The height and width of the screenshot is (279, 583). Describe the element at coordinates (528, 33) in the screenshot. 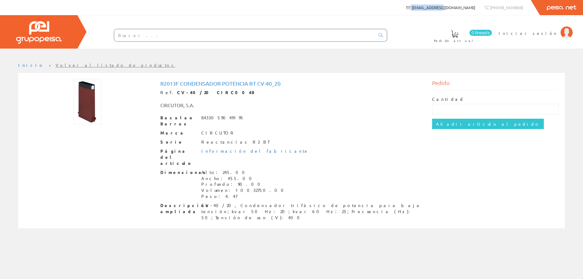

I see `font: Iniciar sesión` at that location.